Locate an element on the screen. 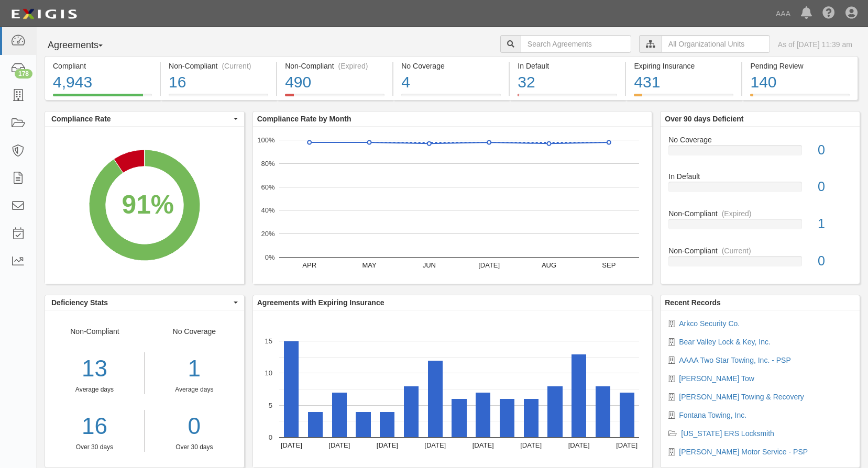 The width and height of the screenshot is (868, 468). div: Compliant is located at coordinates (102, 66).